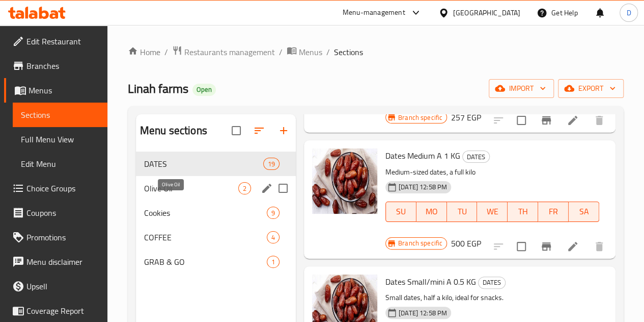 This screenshot has width=644, height=322. What do you see at coordinates (205, 261) in the screenshot?
I see `div: GRAB & GO` at bounding box center [205, 261].